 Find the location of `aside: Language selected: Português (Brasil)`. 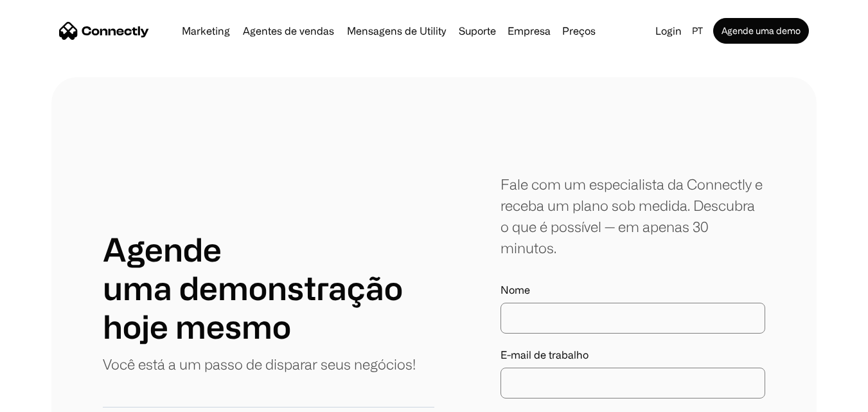

aside: Language selected: Português (Brasil) is located at coordinates (45, 398).